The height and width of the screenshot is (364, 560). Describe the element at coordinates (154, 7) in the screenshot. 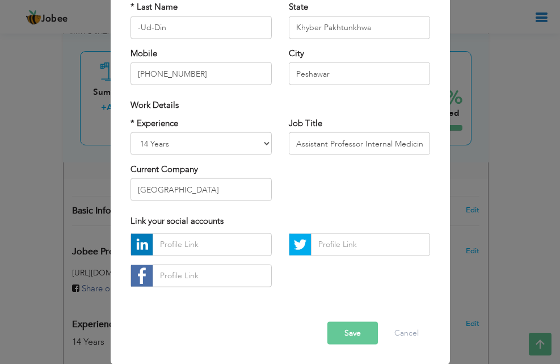

I see `label: * Last Name` at that location.